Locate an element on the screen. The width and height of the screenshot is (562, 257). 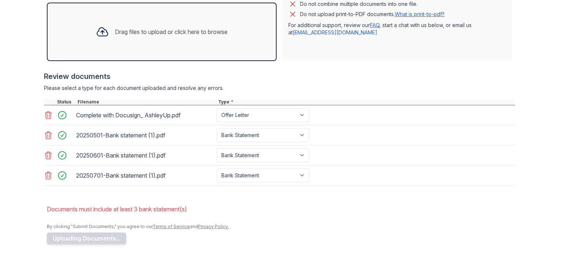
div: Review documents is located at coordinates (280, 76).